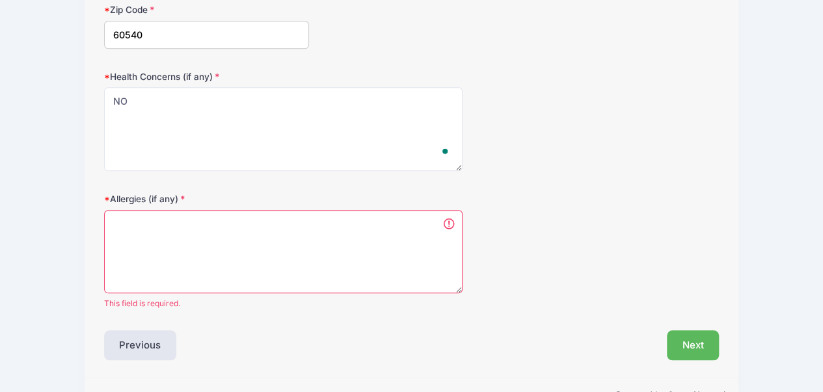 Image resolution: width=823 pixels, height=392 pixels. I want to click on span: This field is required., so click(284, 304).